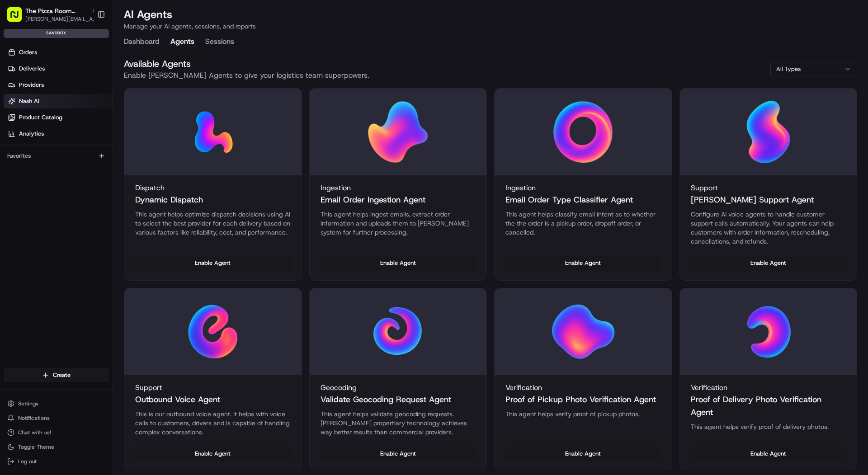  Describe the element at coordinates (28, 53) in the screenshot. I see `span: Orders` at that location.